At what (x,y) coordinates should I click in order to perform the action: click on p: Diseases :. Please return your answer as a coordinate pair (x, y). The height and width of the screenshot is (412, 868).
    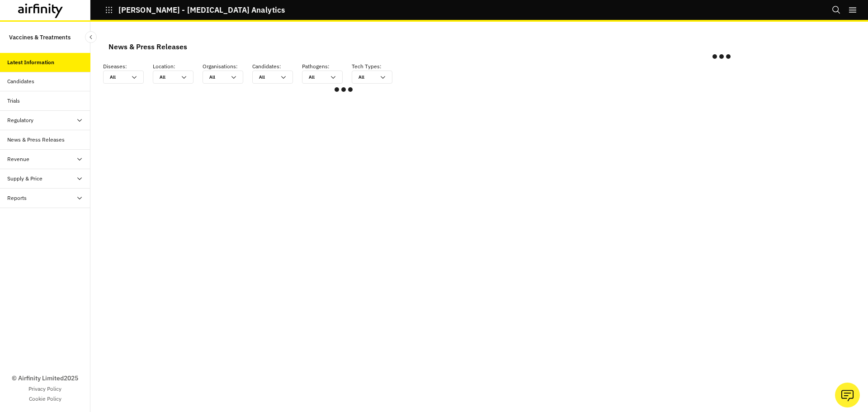
    Looking at the image, I should click on (128, 67).